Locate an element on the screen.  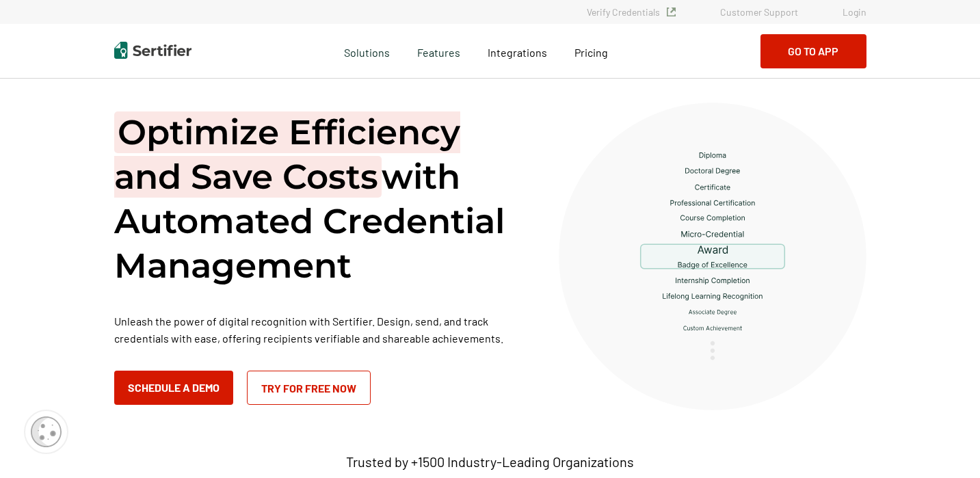
a: Pricing is located at coordinates (591, 50).